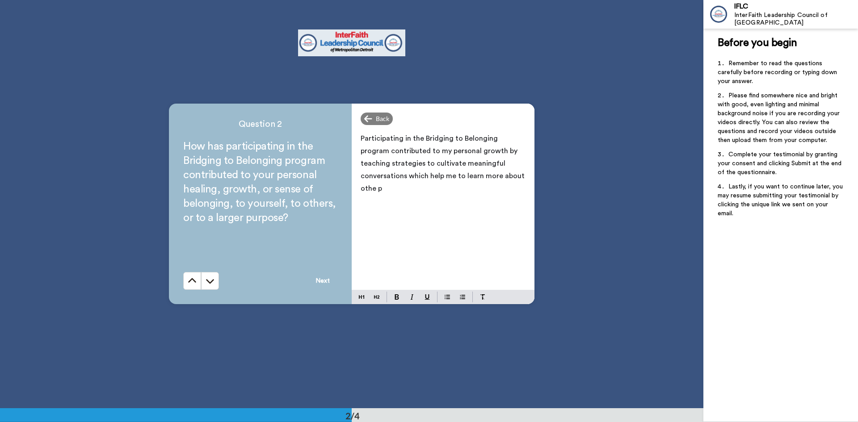 This screenshot has width=858, height=422. What do you see at coordinates (427, 297) in the screenshot?
I see `img: underline-mark.svg` at bounding box center [427, 297].